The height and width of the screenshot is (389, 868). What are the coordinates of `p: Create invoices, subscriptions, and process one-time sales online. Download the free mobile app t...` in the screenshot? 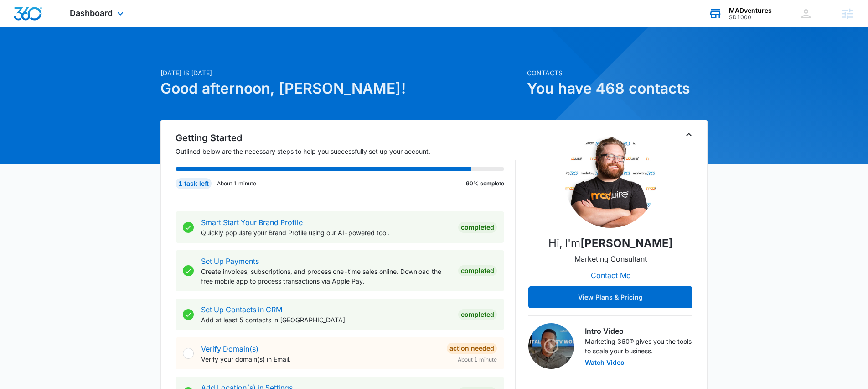 It's located at (326, 276).